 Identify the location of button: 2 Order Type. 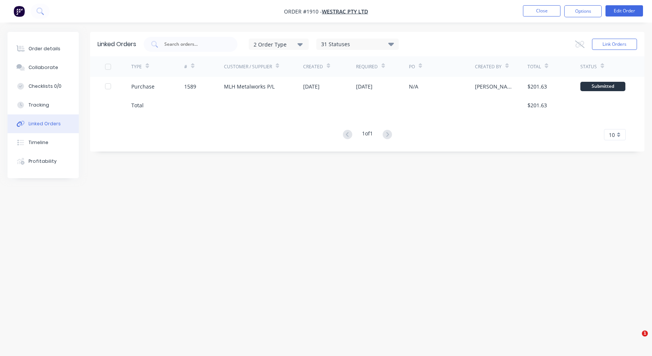
(279, 44).